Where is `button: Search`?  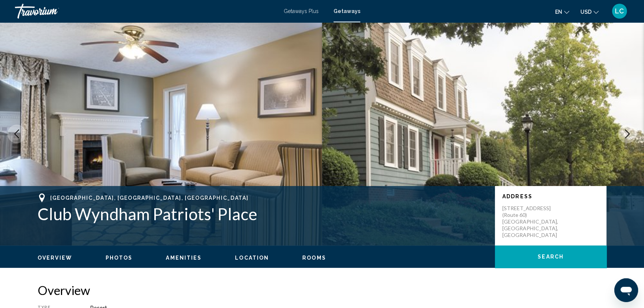
button: Search is located at coordinates (551, 257).